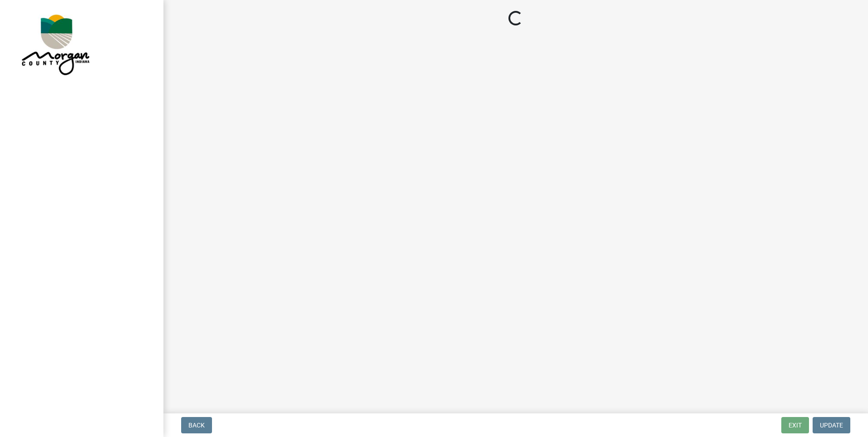 The image size is (868, 437). What do you see at coordinates (832, 425) in the screenshot?
I see `span: Update` at bounding box center [832, 425].